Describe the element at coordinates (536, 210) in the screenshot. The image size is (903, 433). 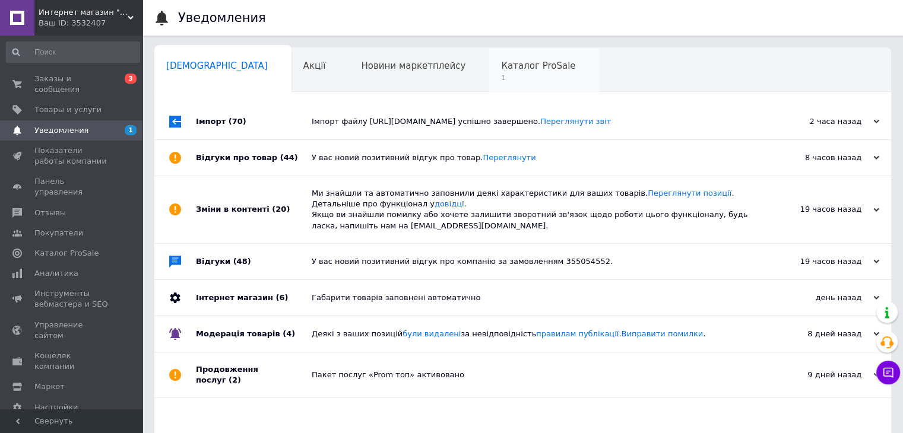
I see `div: Ми знайшли та автоматично заповнили деякі характеристики для ваших товарів. . Детальніше про функ...` at that location.